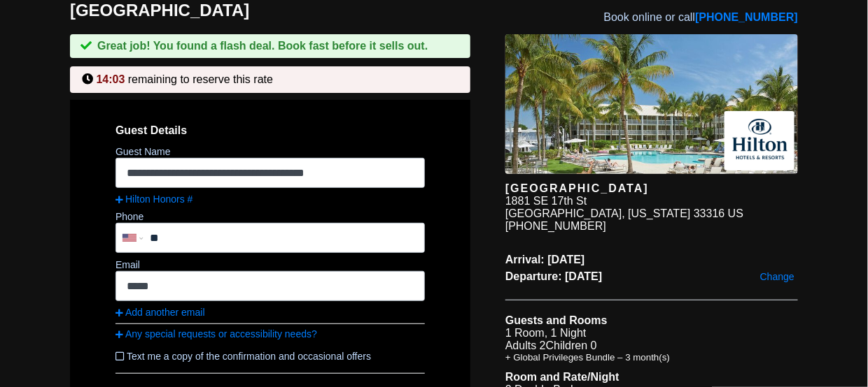 The width and height of the screenshot is (868, 387). Describe the element at coordinates (709, 213) in the screenshot. I see `span: 33316` at that location.